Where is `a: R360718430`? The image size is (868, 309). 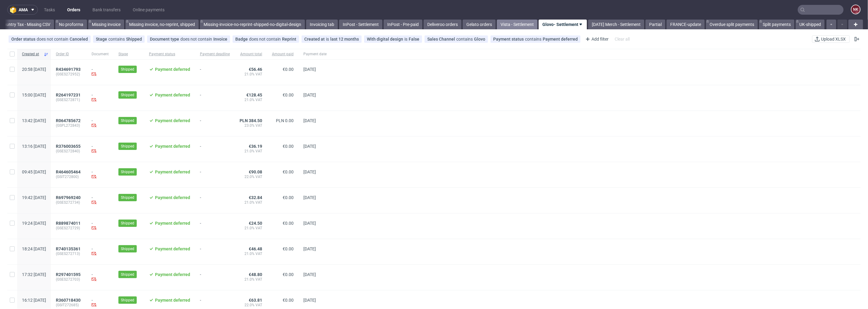 a: R360718430 is located at coordinates (69, 300).